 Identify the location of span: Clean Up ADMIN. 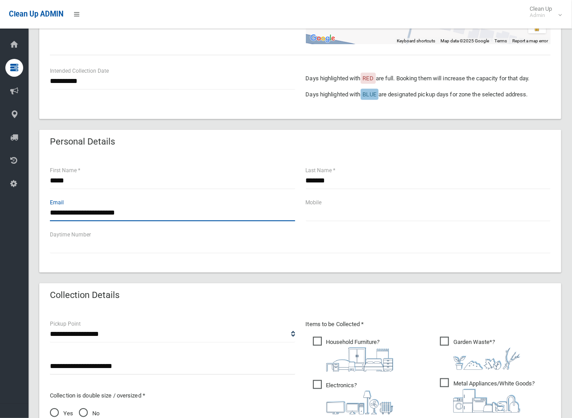
(36, 14).